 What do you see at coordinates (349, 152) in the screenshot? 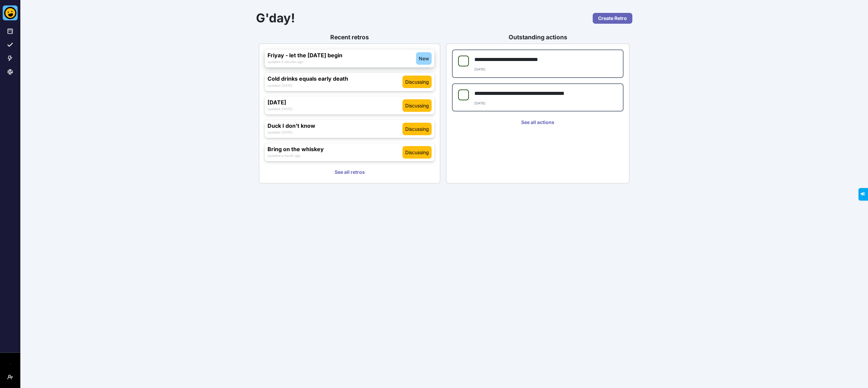
I see `a: Bring on the whiskeydiscussingupdated a month ago` at bounding box center [349, 152].